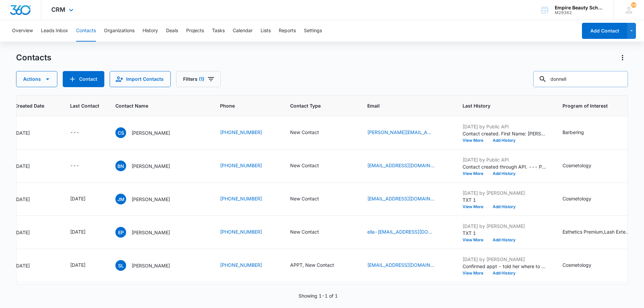 This screenshot has width=644, height=308. What do you see at coordinates (581, 79) in the screenshot?
I see `input: Search Contacts` at bounding box center [581, 79].